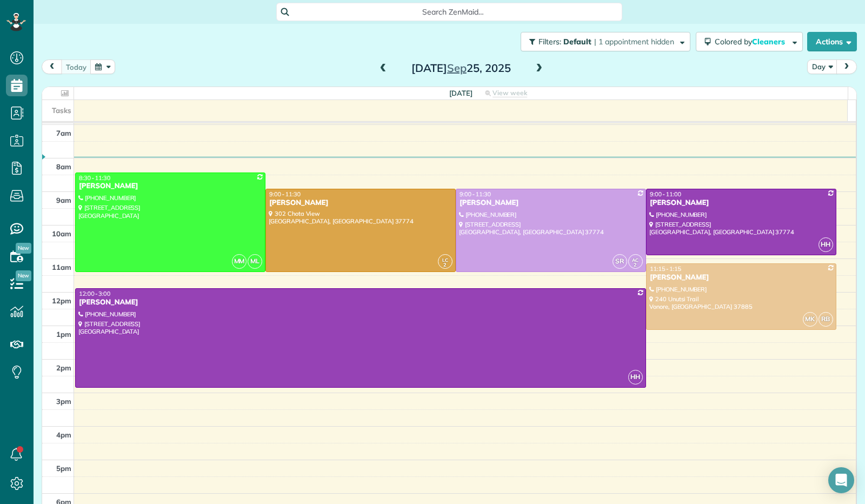  I want to click on span: Sep, so click(457, 68).